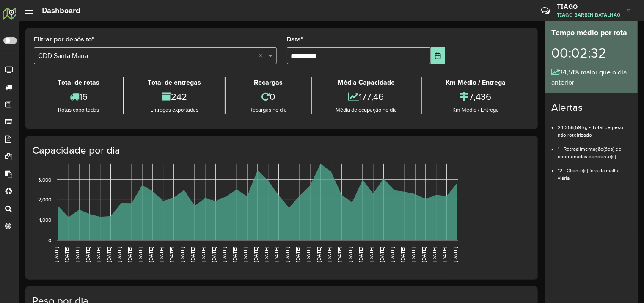 This screenshot has height=303, width=644. I want to click on h4: Capacidade por dia, so click(281, 150).